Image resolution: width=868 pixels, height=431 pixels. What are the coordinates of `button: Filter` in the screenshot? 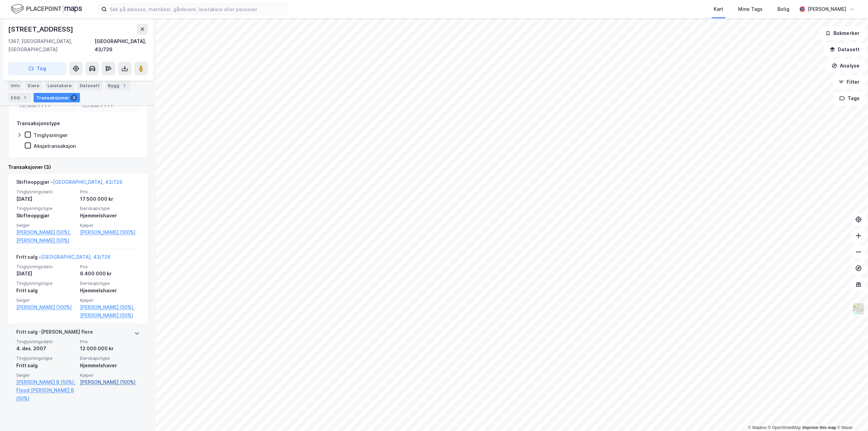 It's located at (849, 82).